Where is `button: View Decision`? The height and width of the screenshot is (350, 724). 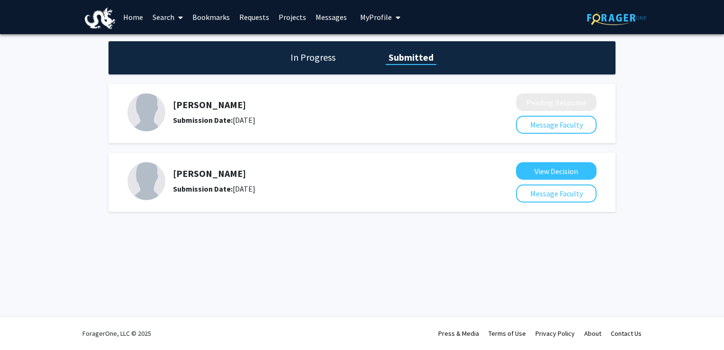
button: View Decision is located at coordinates (556, 171).